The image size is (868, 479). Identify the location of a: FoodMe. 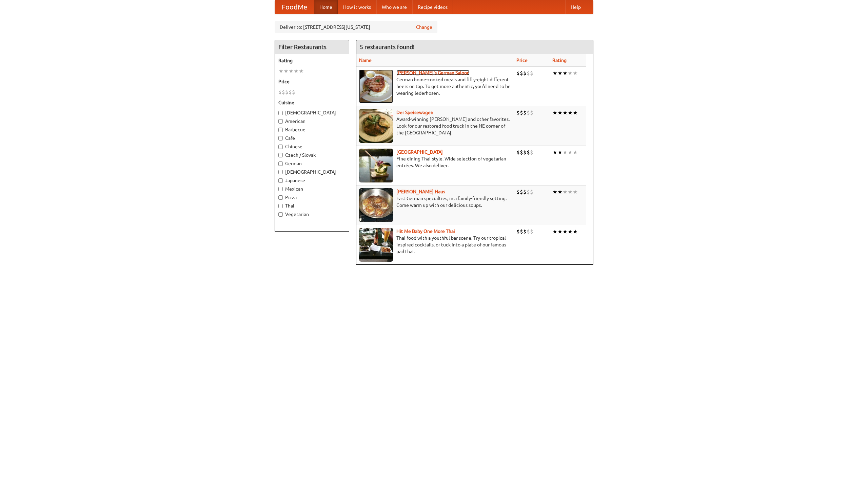
(294, 8).